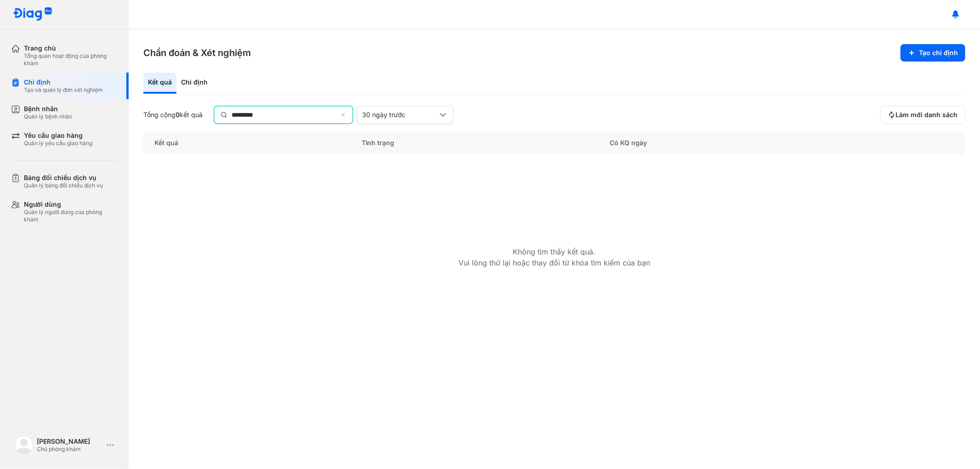 The width and height of the screenshot is (980, 469). What do you see at coordinates (475, 143) in the screenshot?
I see `div: Tình trạng` at bounding box center [475, 143].